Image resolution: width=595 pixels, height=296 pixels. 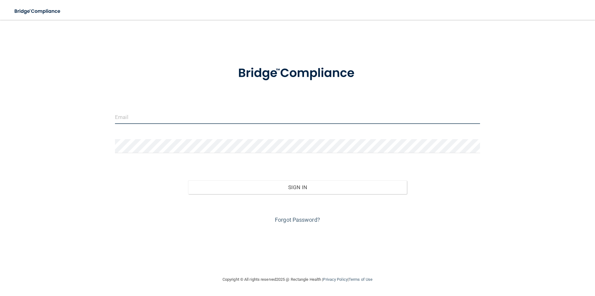 I want to click on a: Privacy Policy, so click(x=335, y=279).